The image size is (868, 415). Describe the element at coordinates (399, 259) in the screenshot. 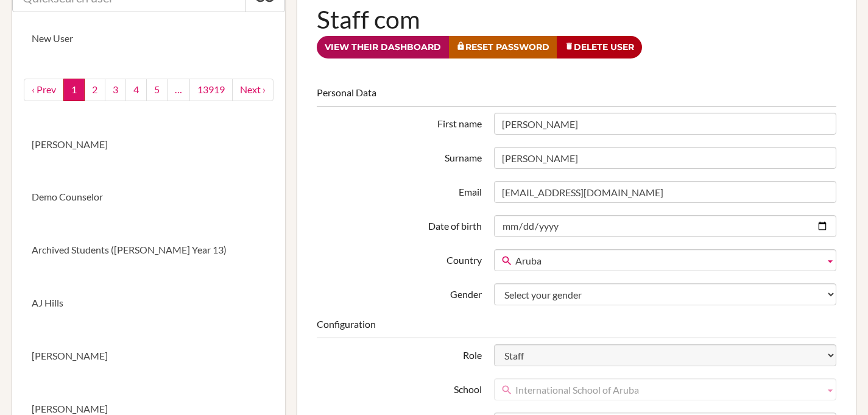

I see `label: Country` at that location.